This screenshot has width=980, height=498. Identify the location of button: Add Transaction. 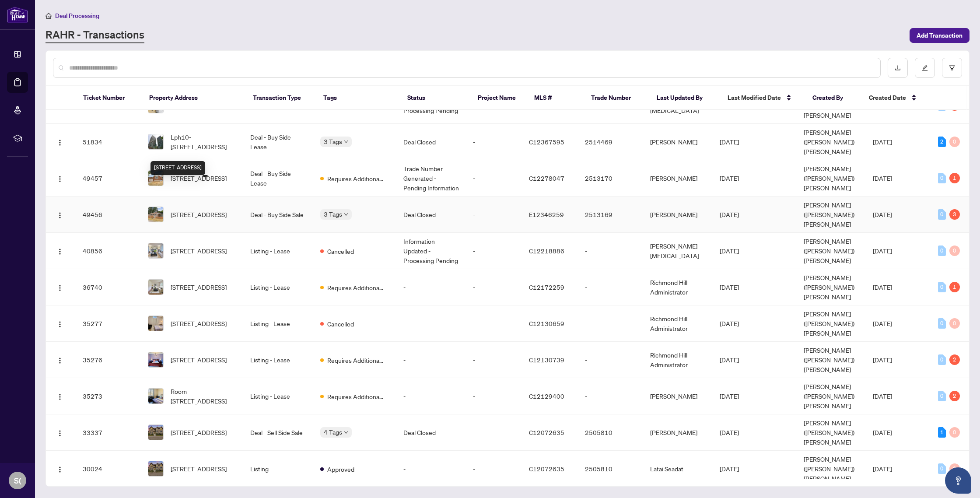
(939, 35).